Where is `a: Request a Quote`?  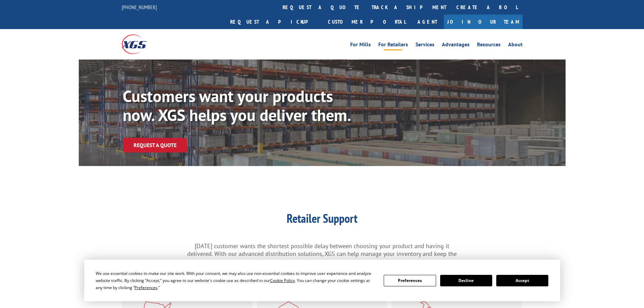
a: Request a Quote is located at coordinates (155, 145).